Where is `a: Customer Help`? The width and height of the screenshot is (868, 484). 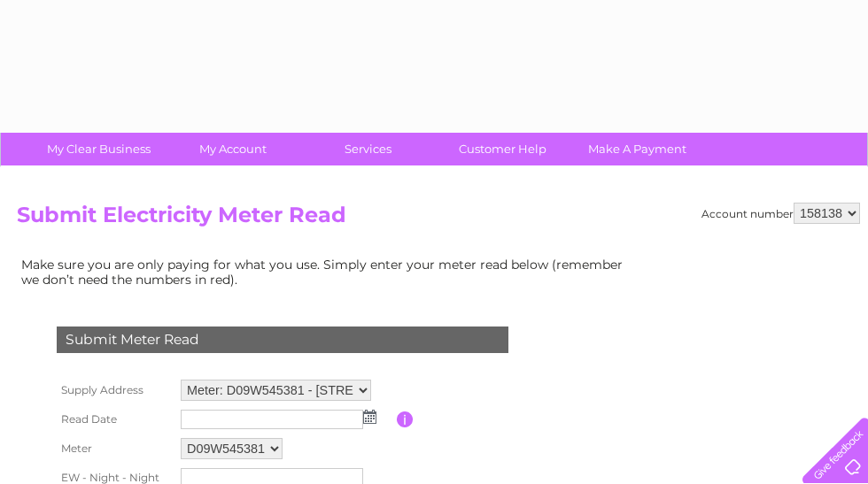 a: Customer Help is located at coordinates (502, 149).